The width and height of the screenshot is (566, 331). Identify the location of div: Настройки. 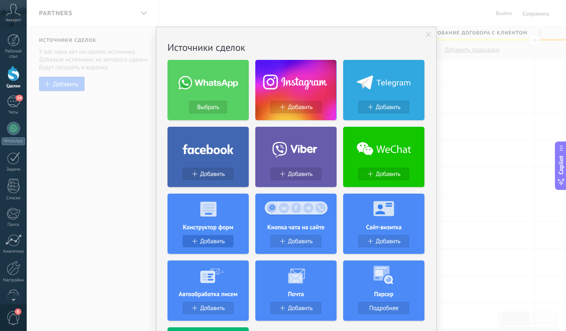
(14, 280).